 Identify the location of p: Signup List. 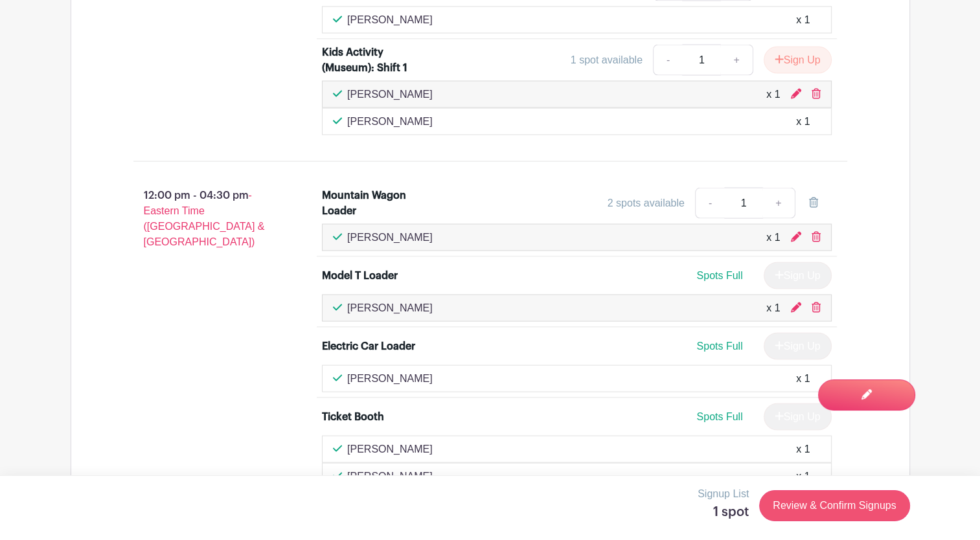
(723, 494).